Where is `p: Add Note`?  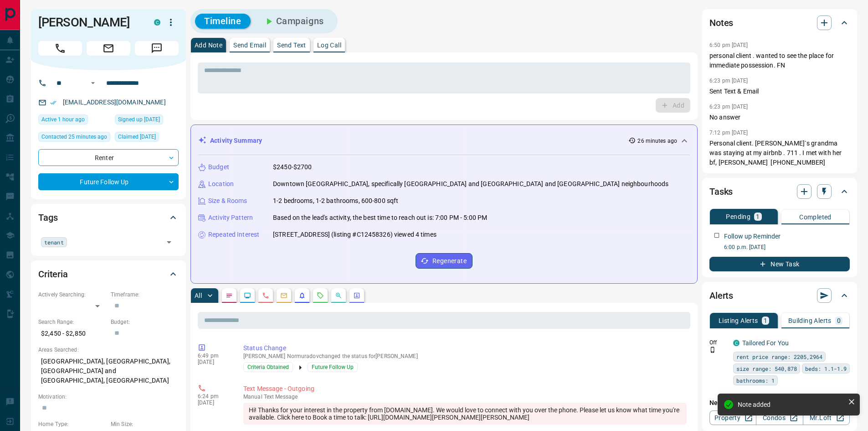 p: Add Note is located at coordinates (208, 46).